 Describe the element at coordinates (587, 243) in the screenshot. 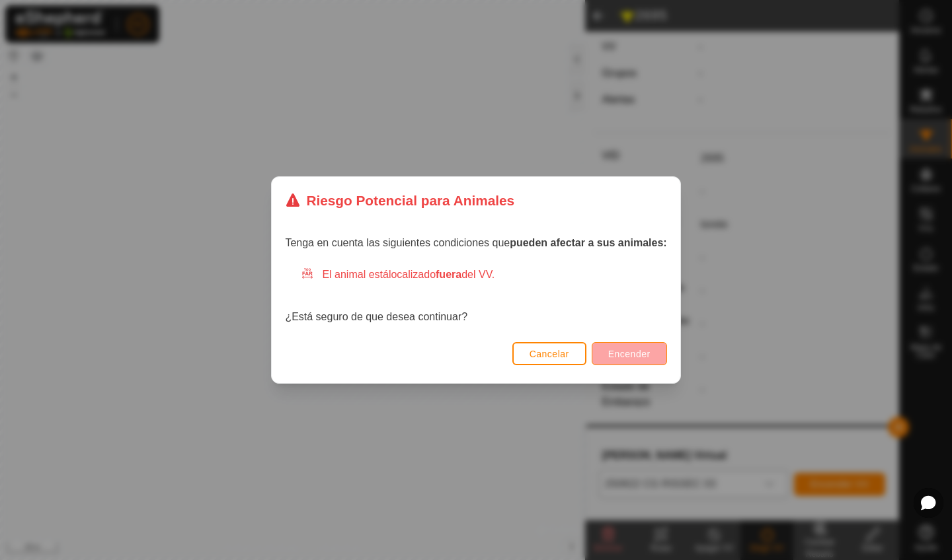

I see `strong: pueden afectar a sus animales:` at that location.